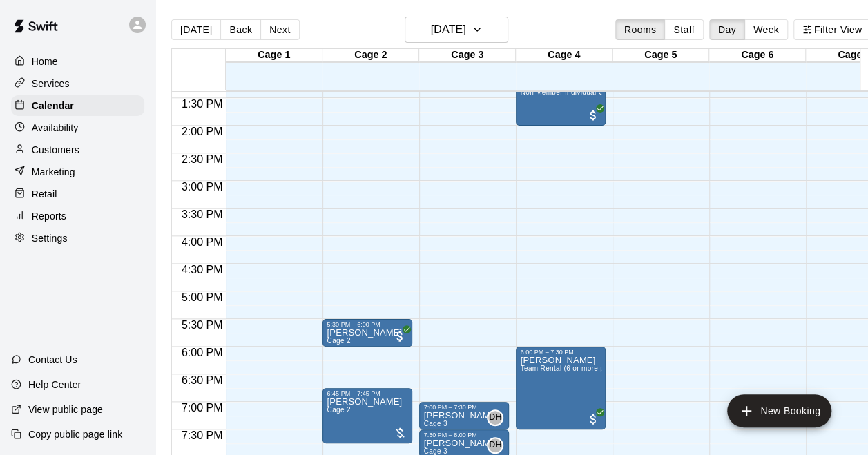 The width and height of the screenshot is (868, 455). I want to click on div: Cage 2, so click(371, 56).